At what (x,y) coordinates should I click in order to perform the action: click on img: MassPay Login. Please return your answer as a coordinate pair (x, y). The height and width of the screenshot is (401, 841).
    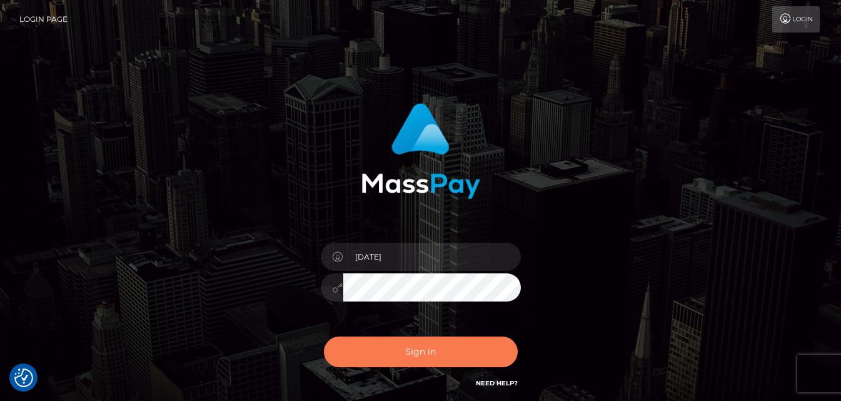
    Looking at the image, I should click on (421, 151).